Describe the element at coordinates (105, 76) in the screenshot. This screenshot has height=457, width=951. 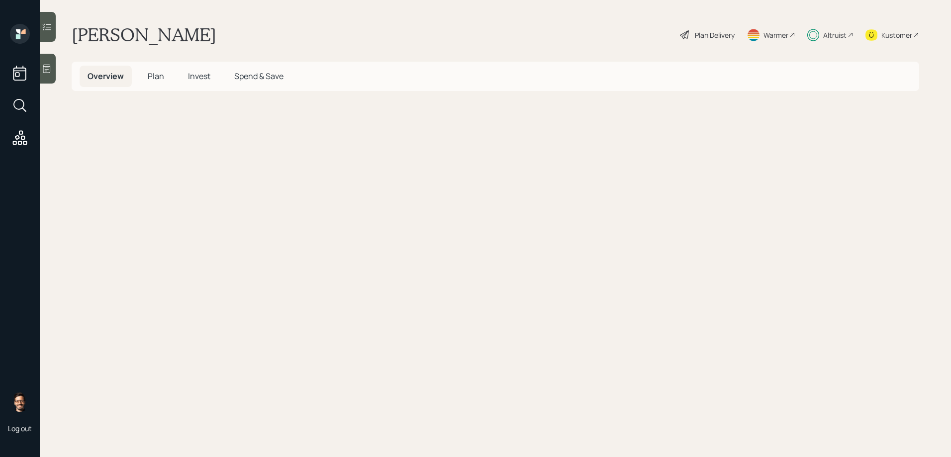
I see `span: Overview` at that location.